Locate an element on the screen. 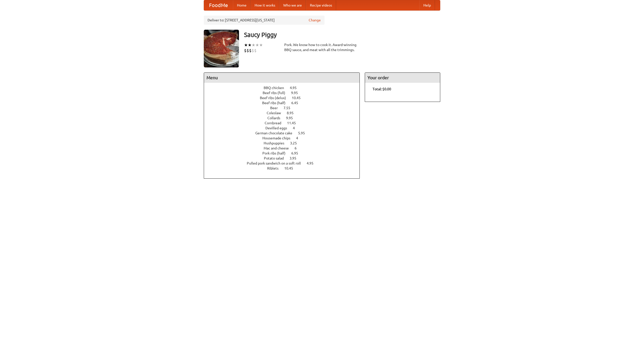 The width and height of the screenshot is (644, 356). span: BBQ chicken is located at coordinates (277, 88).